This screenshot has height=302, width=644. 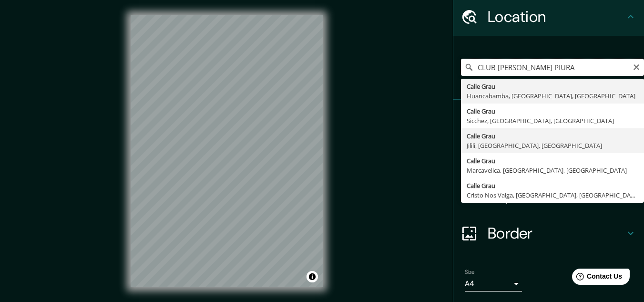 What do you see at coordinates (312, 277) in the screenshot?
I see `button: Toggle attribution` at bounding box center [312, 277].